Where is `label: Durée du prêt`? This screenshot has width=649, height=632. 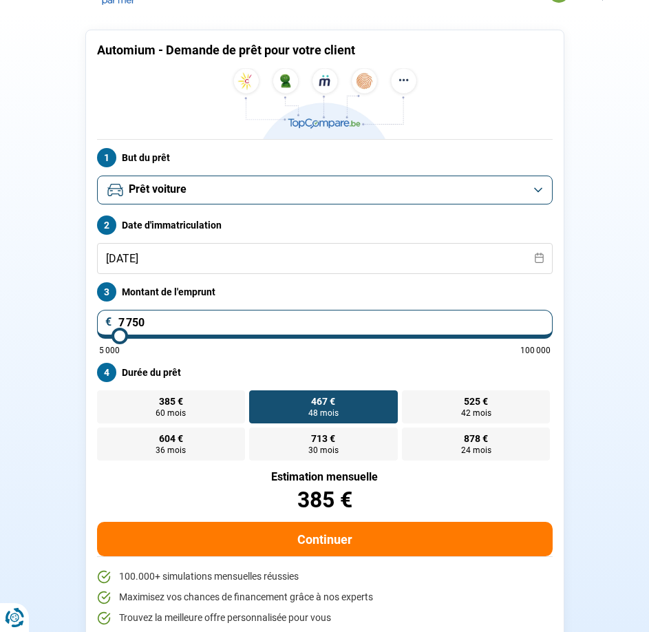
label: Durée du prêt is located at coordinates (325, 372).